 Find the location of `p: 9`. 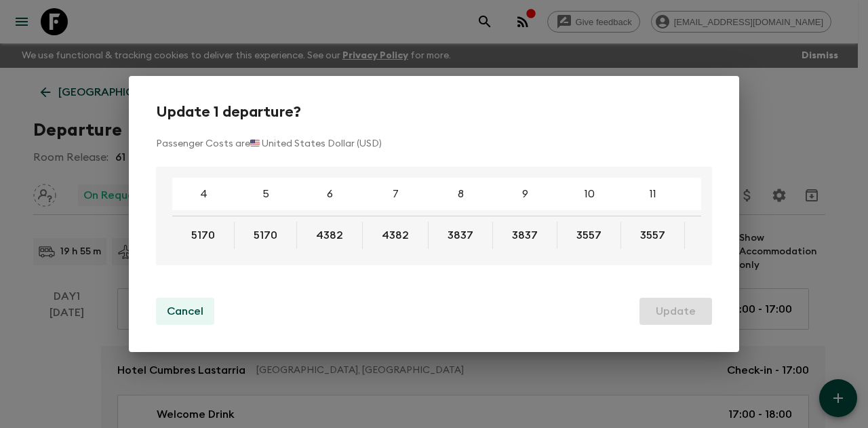

p: 9 is located at coordinates (525, 194).